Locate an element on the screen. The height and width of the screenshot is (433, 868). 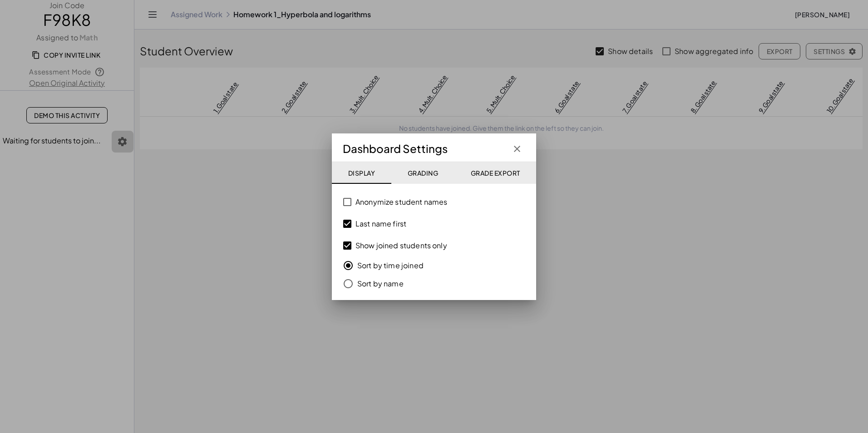
span: Grade Export is located at coordinates (495, 173).